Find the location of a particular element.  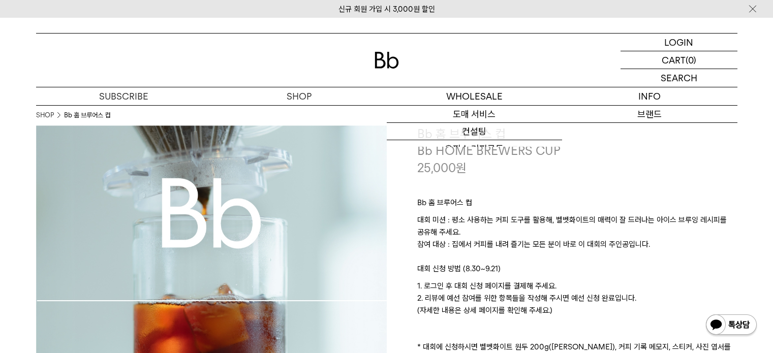

p: CART is located at coordinates (673, 60).